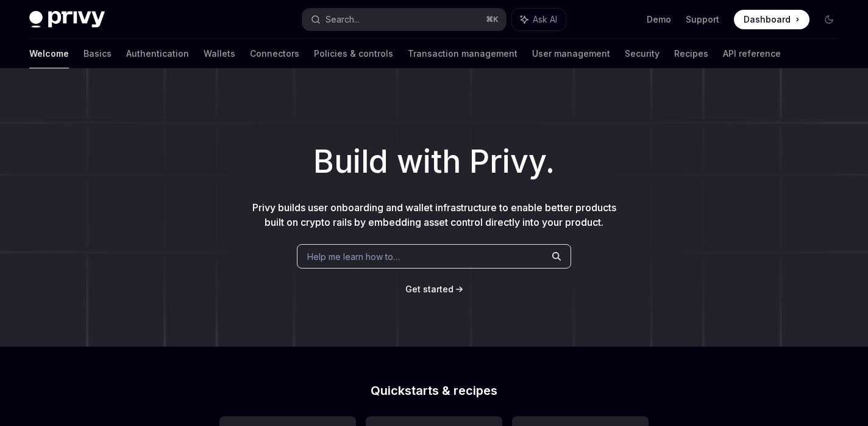 Image resolution: width=868 pixels, height=426 pixels. What do you see at coordinates (463, 54) in the screenshot?
I see `a: Transaction management` at bounding box center [463, 54].